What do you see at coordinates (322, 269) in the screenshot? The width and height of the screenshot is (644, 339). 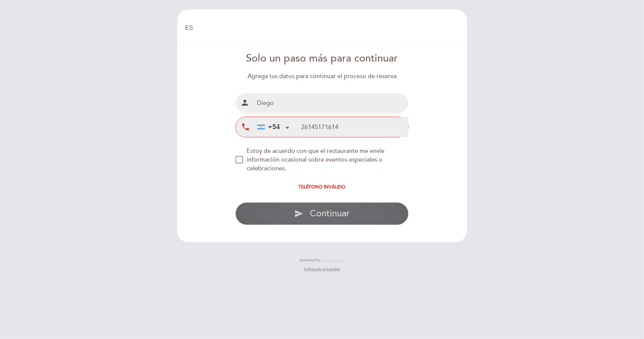 I see `a: Política de privacidad` at bounding box center [322, 269].